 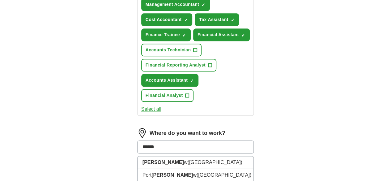 I want to click on label: Where do you want to work?, so click(x=187, y=133).